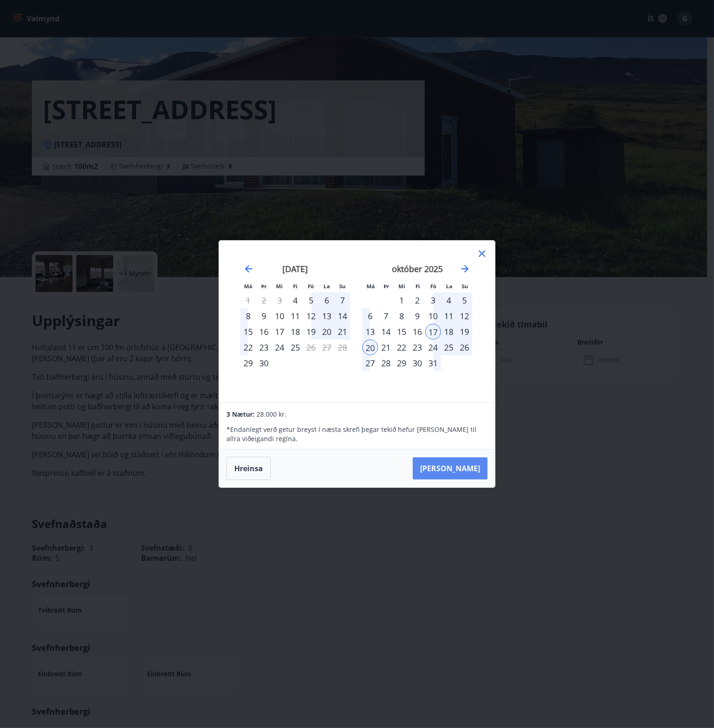  I want to click on td: Choose laugardagur, 11. október 2025 as your check-in date. It’s available., so click(449, 316).